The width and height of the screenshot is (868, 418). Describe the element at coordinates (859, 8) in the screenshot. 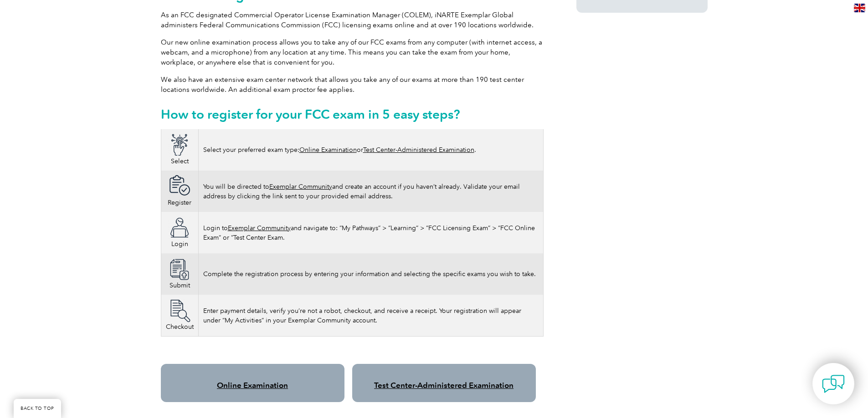

I see `img: en` at that location.